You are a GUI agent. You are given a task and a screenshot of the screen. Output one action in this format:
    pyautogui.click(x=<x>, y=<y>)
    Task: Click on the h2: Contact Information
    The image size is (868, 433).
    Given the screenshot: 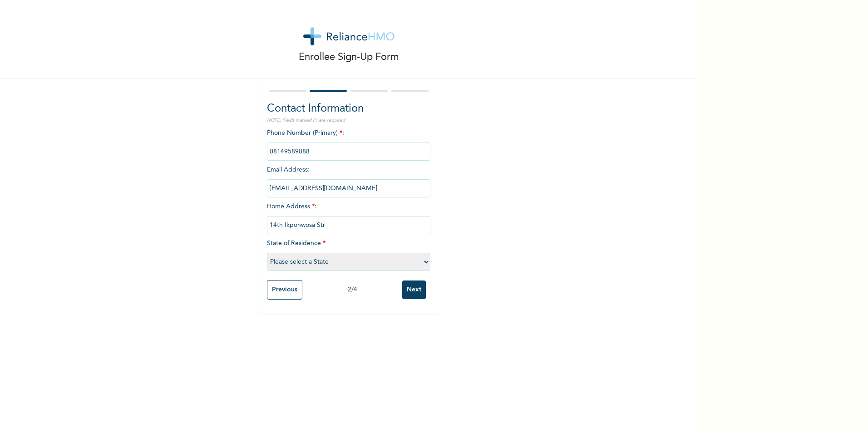 What is the action you would take?
    pyautogui.click(x=349, y=109)
    